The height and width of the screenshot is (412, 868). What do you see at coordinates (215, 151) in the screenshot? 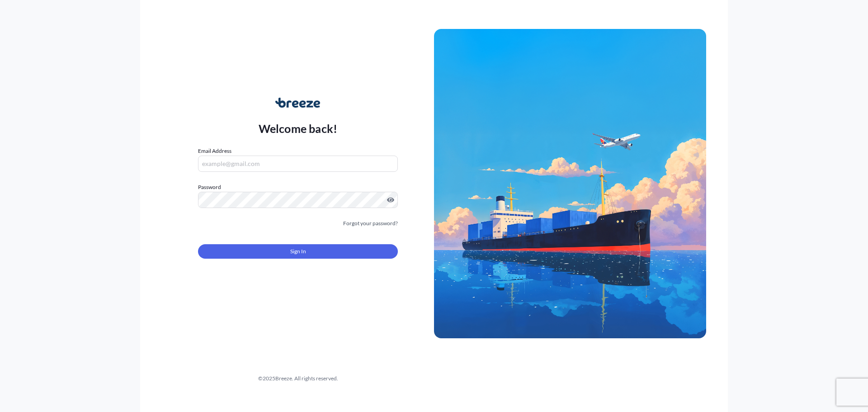
I see `label: Email Address` at bounding box center [215, 151].